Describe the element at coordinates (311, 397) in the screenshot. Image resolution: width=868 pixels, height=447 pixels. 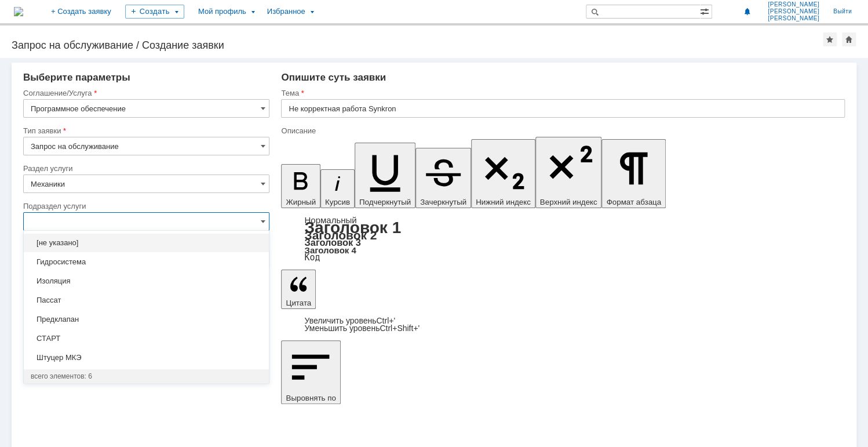
I see `span: Выровнять по` at that location.